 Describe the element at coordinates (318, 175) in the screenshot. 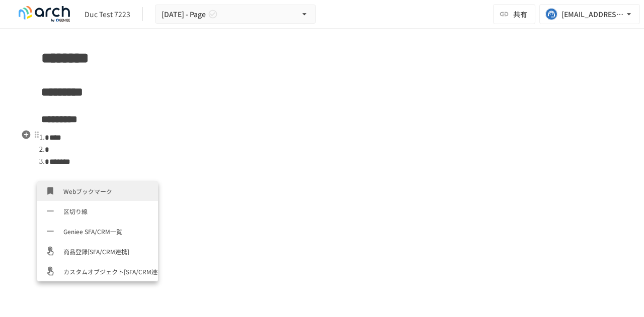

I see `div: Typeahead menu` at that location.